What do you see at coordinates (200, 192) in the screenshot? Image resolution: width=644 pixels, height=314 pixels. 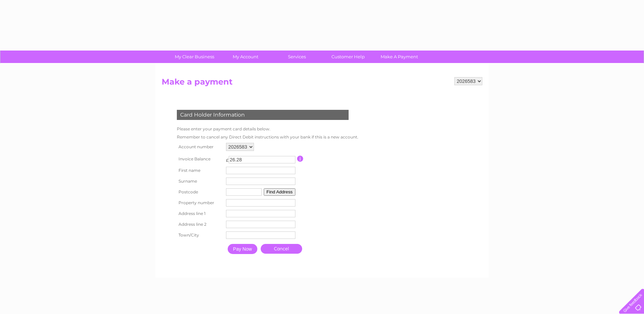 I see `th: Postcode` at bounding box center [200, 192].